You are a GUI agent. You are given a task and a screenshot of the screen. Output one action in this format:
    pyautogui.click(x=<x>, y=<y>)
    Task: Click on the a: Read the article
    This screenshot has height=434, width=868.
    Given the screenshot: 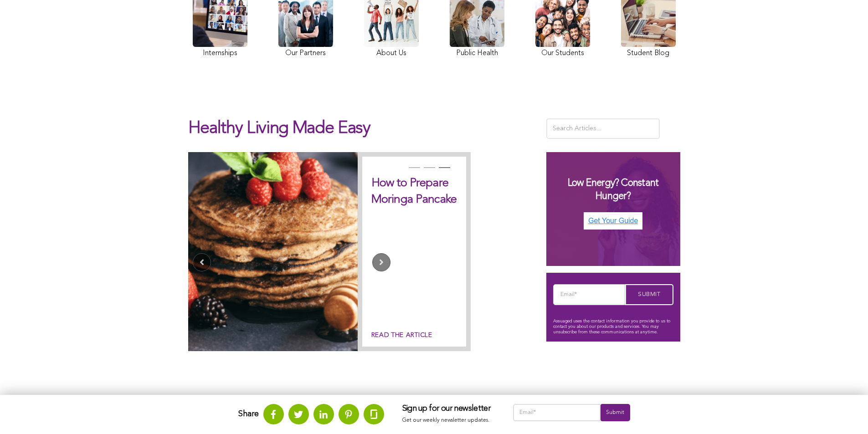 What is the action you would take?
    pyautogui.click(x=402, y=335)
    